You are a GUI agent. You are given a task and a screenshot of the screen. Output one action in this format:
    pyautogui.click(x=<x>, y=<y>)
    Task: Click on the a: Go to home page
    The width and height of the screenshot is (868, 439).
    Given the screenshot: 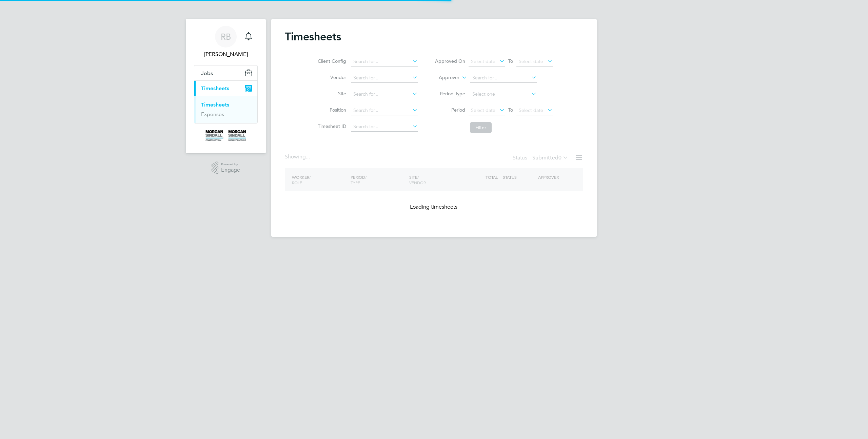 What is the action you would take?
    pyautogui.click(x=226, y=136)
    